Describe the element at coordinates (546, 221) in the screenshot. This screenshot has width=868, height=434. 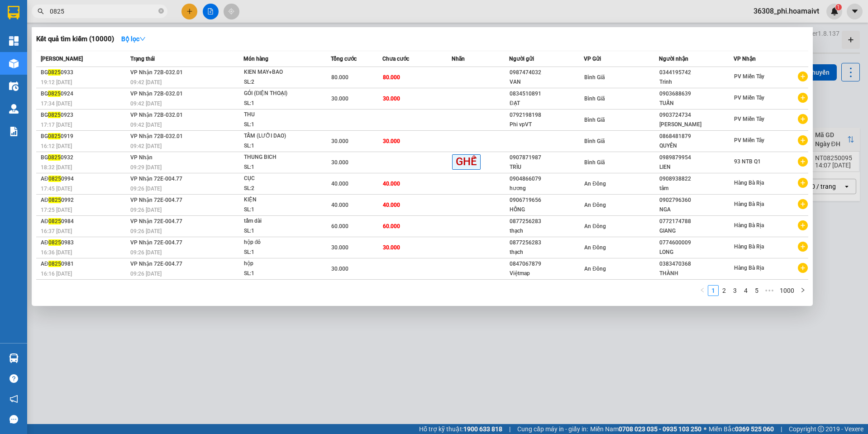
I see `div: 0877256283` at that location.